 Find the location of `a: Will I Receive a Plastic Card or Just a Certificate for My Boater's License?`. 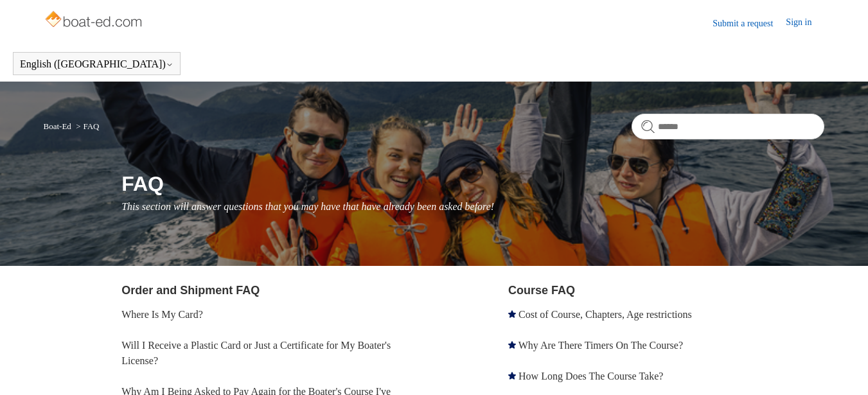

a: Will I Receive a Plastic Card or Just a Certificate for My Boater's License? is located at coordinates (256, 352).